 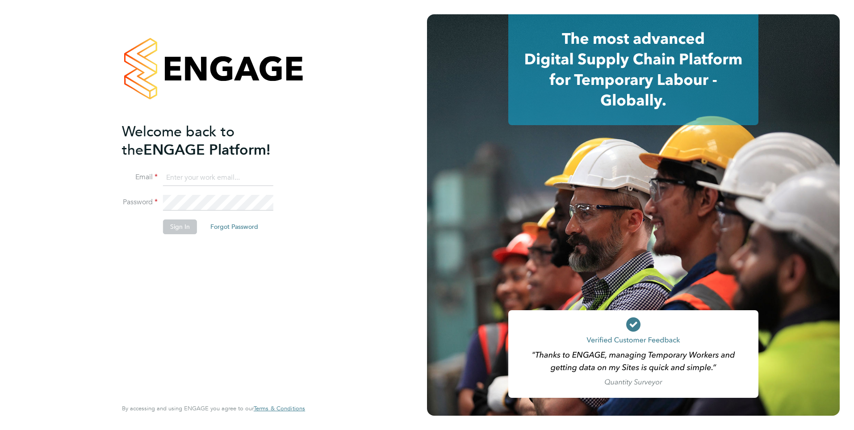 What do you see at coordinates (279, 408) in the screenshot?
I see `a: Terms & Conditions` at bounding box center [279, 408].